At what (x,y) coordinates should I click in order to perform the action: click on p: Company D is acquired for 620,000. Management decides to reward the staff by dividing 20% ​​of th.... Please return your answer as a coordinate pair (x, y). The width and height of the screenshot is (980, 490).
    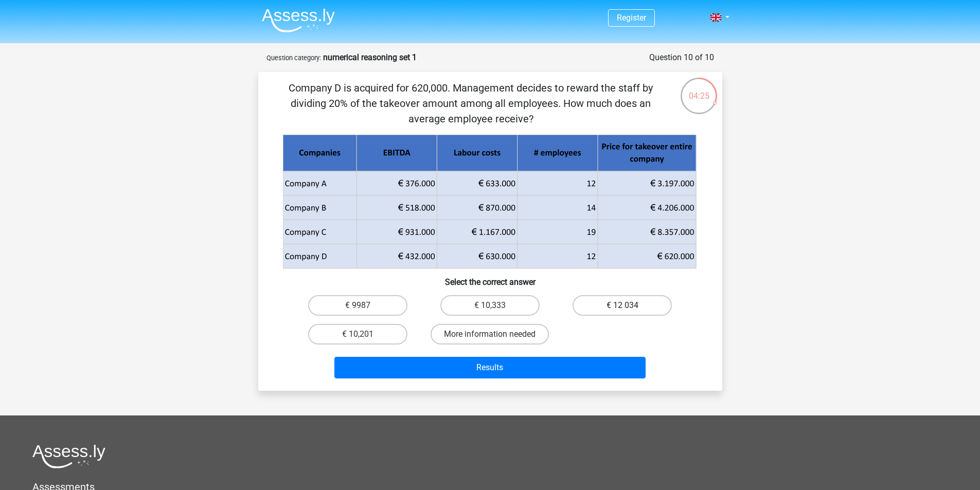
    Looking at the image, I should click on (471, 103).